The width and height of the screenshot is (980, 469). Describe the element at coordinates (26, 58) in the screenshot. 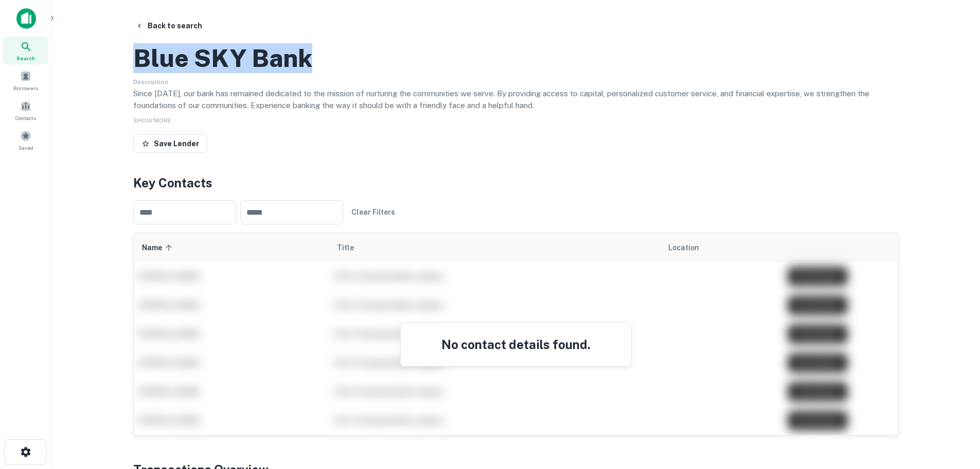

I see `span: Search` at that location.